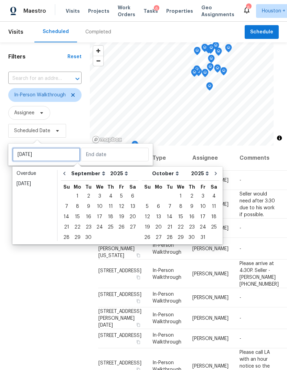 The height and width of the screenshot is (370, 287). Describe the element at coordinates (203, 196) in the screenshot. I see `div: Fri Oct 03 2025` at that location.